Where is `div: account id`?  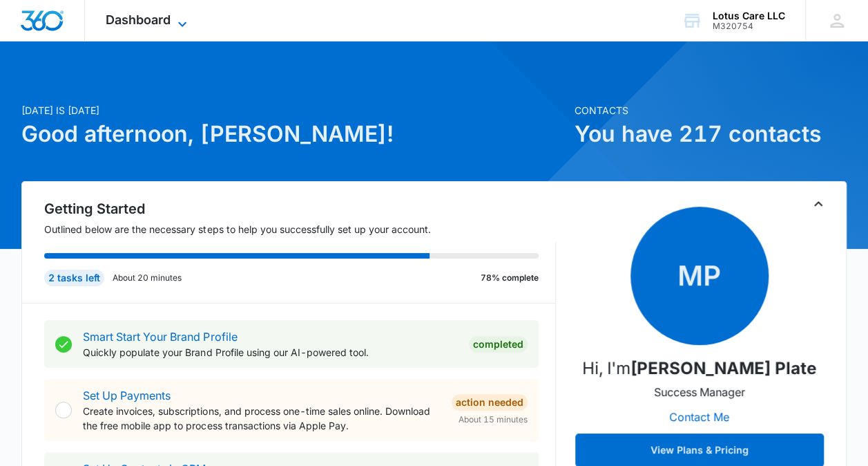 div: account id is located at coordinates (748, 26).